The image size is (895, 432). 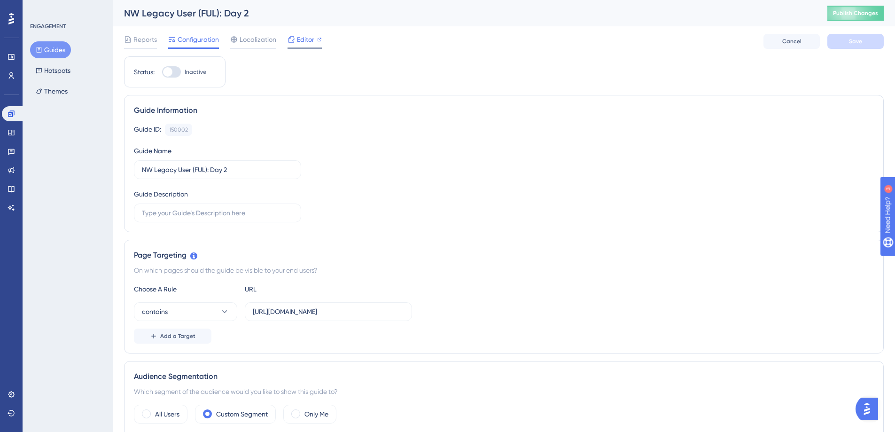 What do you see at coordinates (67, 8) in the screenshot?
I see `div: 3` at bounding box center [67, 8].